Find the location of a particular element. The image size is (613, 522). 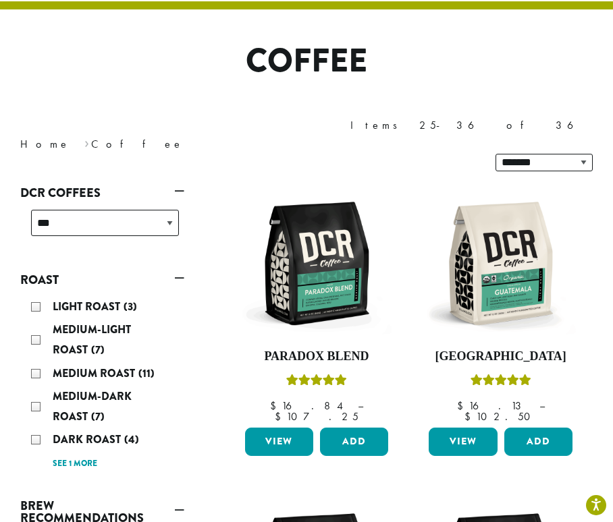

span: (3) is located at coordinates (130, 306).